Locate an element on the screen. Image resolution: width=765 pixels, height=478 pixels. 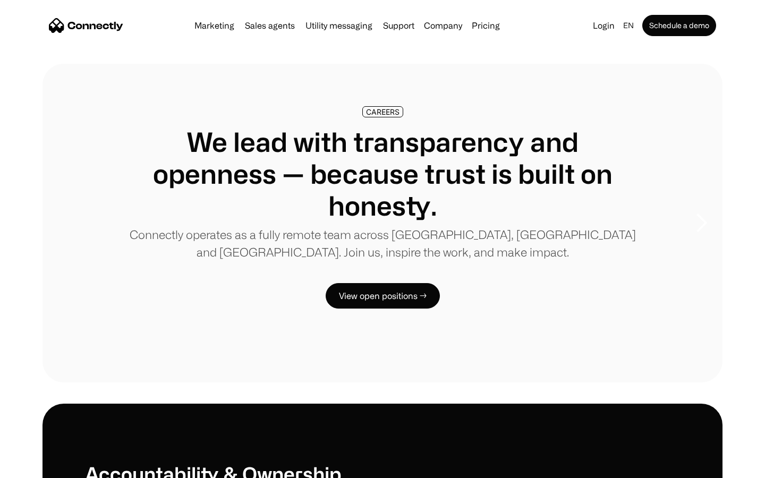
a: Support is located at coordinates (398, 25).